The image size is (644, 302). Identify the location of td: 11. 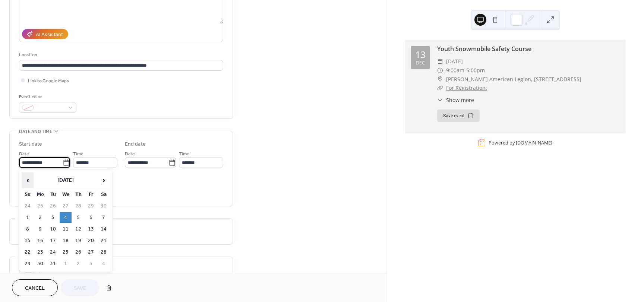
(65, 229).